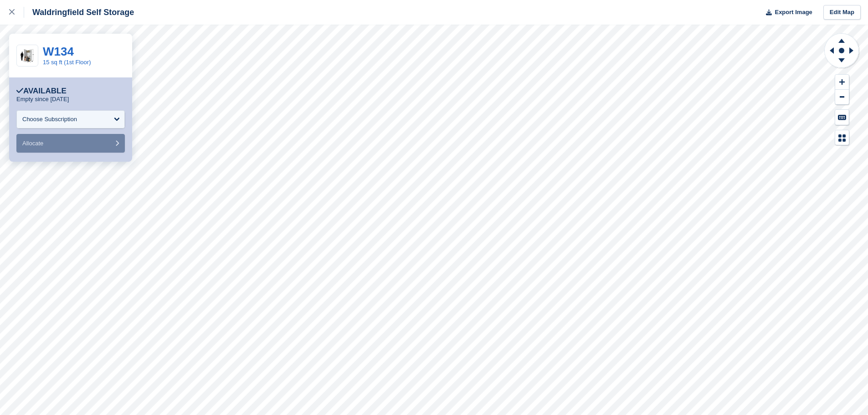 Image resolution: width=868 pixels, height=415 pixels. I want to click on span: Allocate, so click(33, 143).